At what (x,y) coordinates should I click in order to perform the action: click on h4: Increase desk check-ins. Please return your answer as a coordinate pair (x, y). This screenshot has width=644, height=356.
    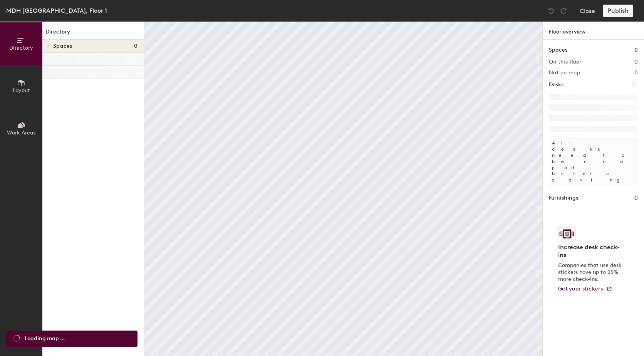
    Looking at the image, I should click on (591, 251).